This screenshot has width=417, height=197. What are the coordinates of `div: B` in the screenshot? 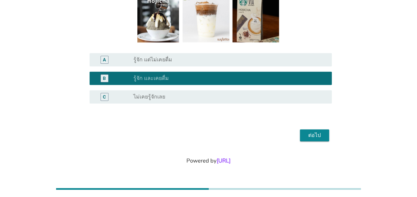 It's located at (104, 78).